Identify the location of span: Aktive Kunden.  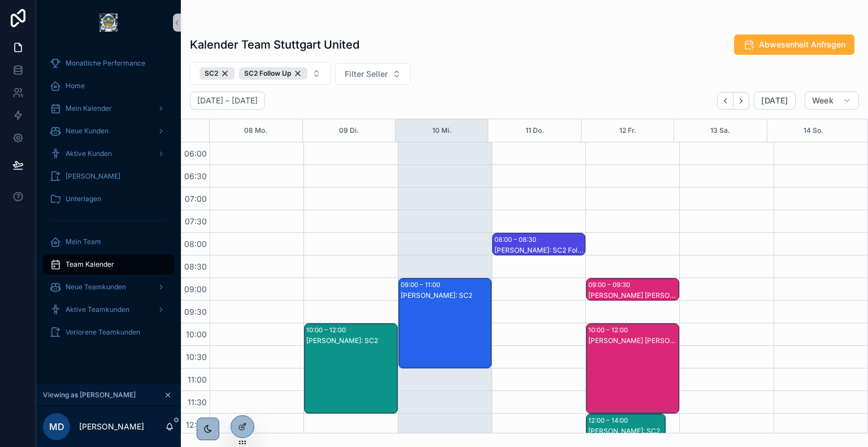
(89, 154).